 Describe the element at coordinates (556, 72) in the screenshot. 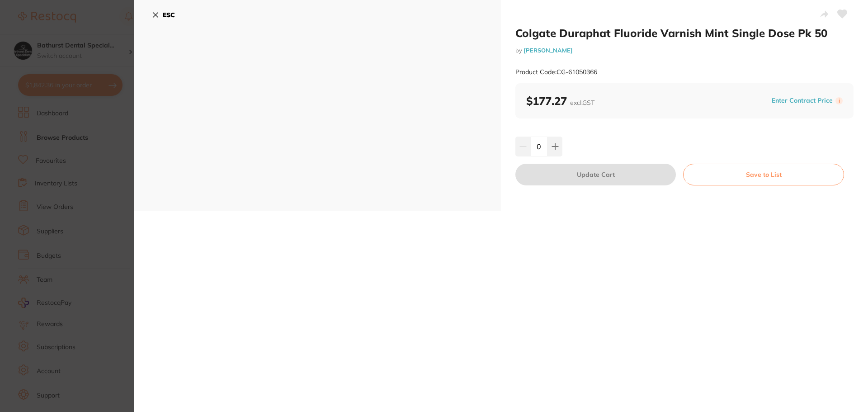

I see `small: Product Code: CG-61050366` at that location.